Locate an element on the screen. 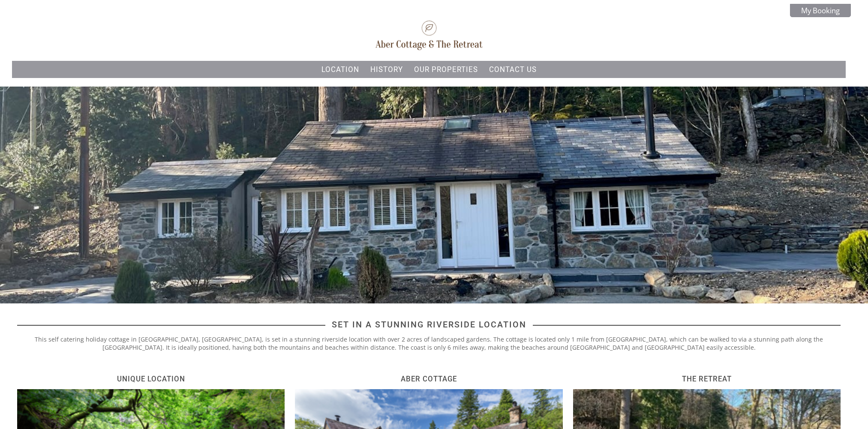 The height and width of the screenshot is (429, 868). h2: Aber Cottage is located at coordinates (428, 379).